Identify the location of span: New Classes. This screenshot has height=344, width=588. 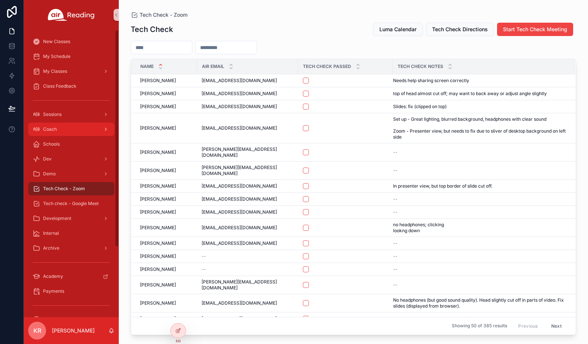
(56, 42).